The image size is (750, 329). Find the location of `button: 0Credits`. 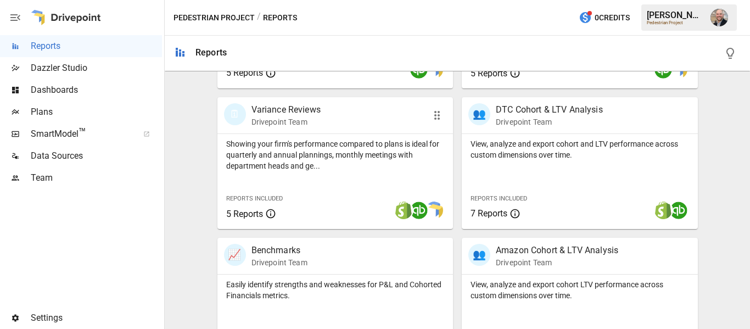

button: 0Credits is located at coordinates (604, 18).